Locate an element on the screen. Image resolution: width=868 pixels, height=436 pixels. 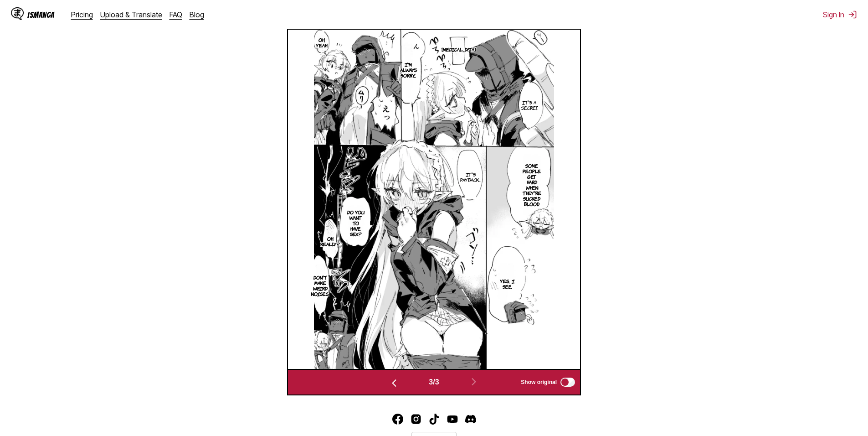
img: IsManga Instagram is located at coordinates (416, 419).